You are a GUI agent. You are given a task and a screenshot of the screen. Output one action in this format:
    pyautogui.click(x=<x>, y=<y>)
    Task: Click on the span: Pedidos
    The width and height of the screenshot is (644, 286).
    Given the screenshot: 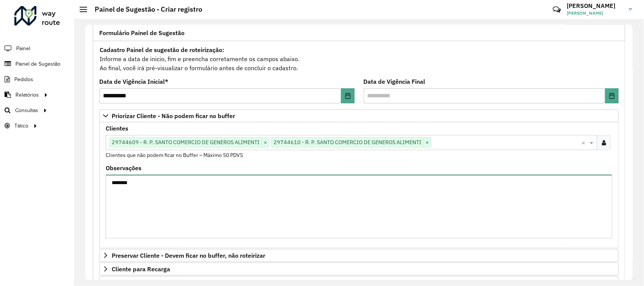 What is the action you would take?
    pyautogui.click(x=24, y=79)
    